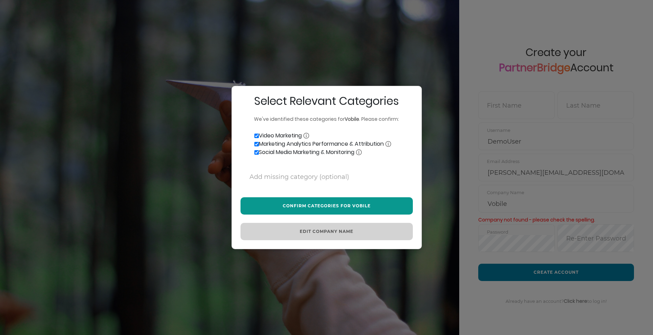  What do you see at coordinates (316, 144) in the screenshot?
I see `label: Marketing Analytics Performance & Attribution` at bounding box center [316, 144].